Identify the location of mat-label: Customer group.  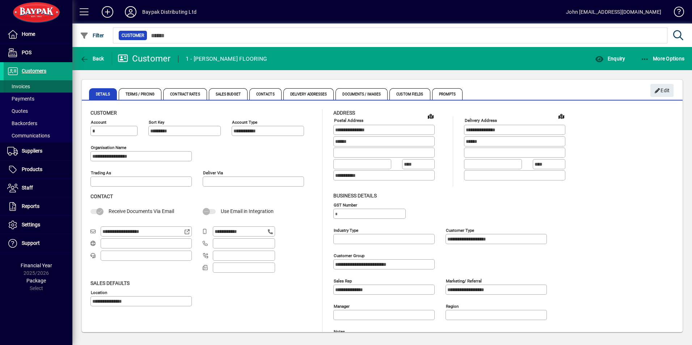
(349, 256).